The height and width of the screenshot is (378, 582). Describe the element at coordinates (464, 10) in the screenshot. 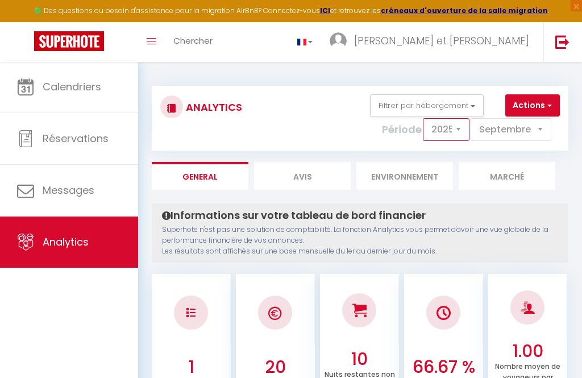

I see `strong: créneaux d'ouverture de la salle migration` at that location.